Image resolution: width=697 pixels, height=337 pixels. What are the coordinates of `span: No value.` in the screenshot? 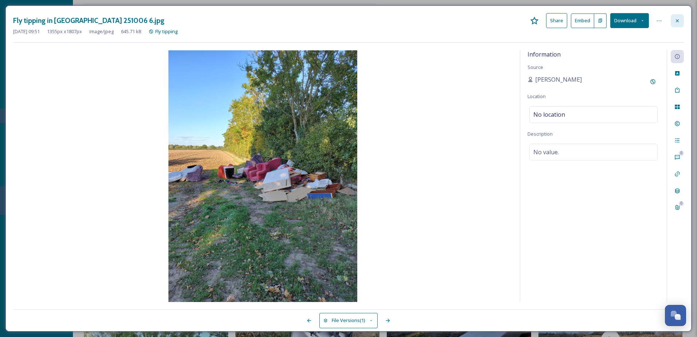 It's located at (546, 152).